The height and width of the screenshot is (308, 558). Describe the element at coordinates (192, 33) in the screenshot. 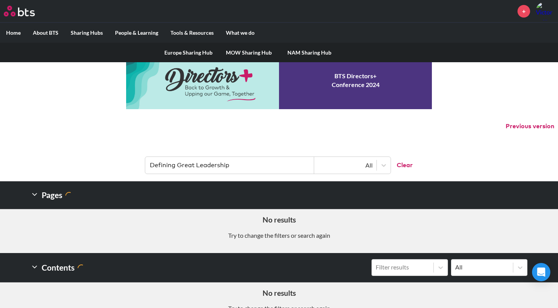

I see `label: Tools & Resources` at that location.